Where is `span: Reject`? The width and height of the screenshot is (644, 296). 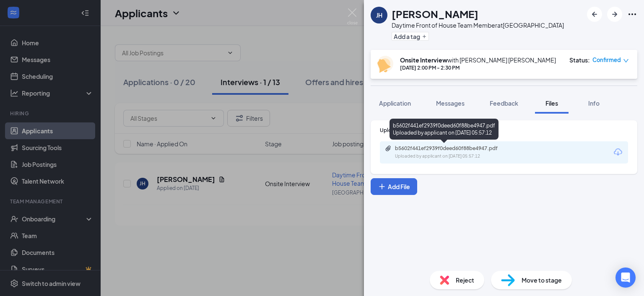 span: Reject is located at coordinates (465, 280).